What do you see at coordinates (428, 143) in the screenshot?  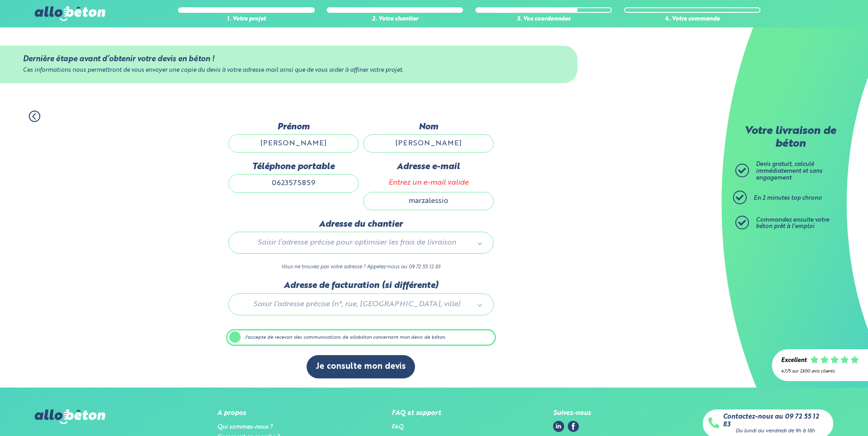 I see `input: Quel est votre nom de famille ?` at bounding box center [428, 143].